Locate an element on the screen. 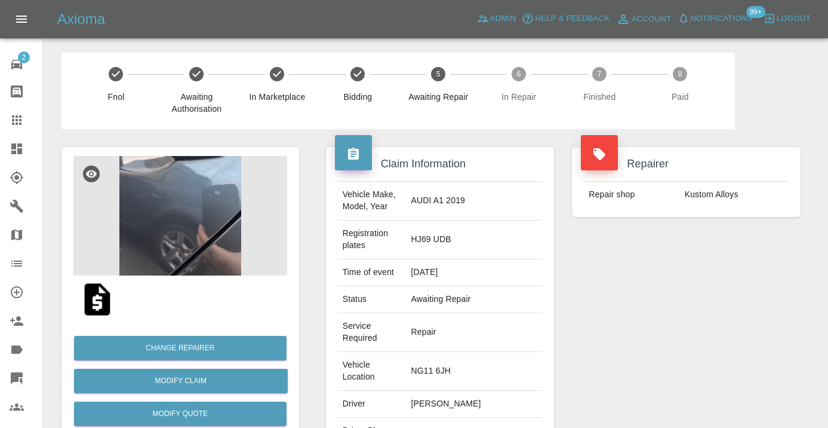 This screenshot has width=828, height=428. span: Logout is located at coordinates (794, 19).